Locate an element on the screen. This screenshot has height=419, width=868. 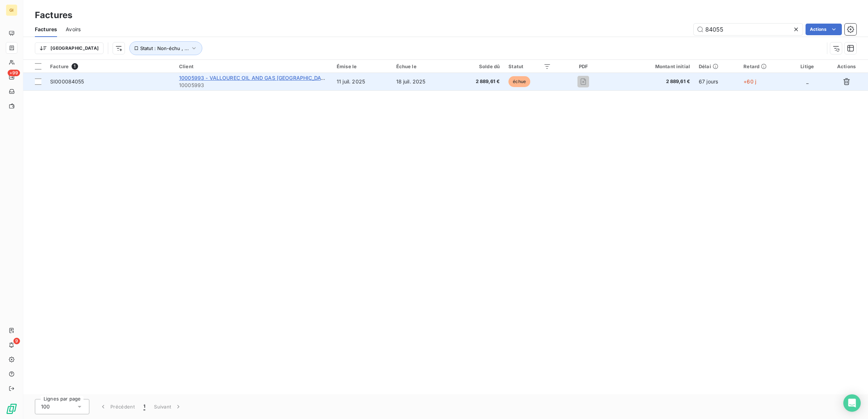
div: Émise le is located at coordinates (362, 67).